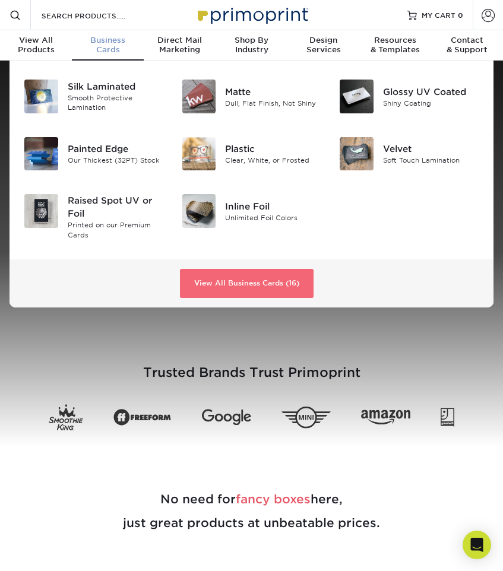  What do you see at coordinates (251, 511) in the screenshot?
I see `h2: No need for here, just great products at unbeatable prices.` at bounding box center [251, 511].